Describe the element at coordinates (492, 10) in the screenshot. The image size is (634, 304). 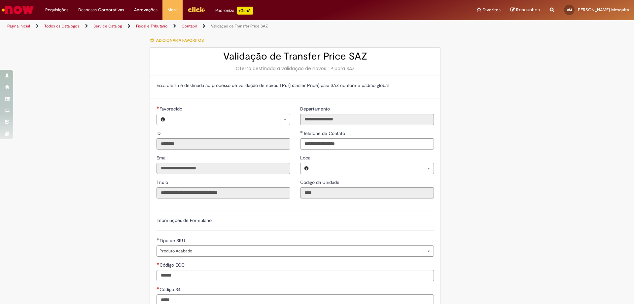
I see `span: Favoritos` at that location.